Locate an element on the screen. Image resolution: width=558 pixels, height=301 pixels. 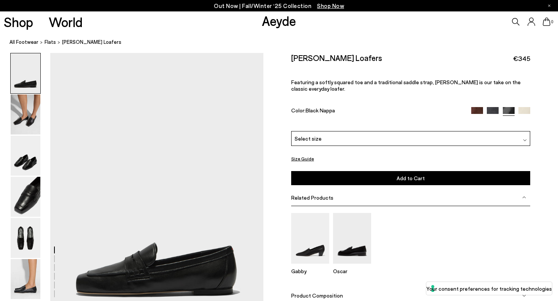
label: Your consent preferences for tracking technologies is located at coordinates (489, 288).